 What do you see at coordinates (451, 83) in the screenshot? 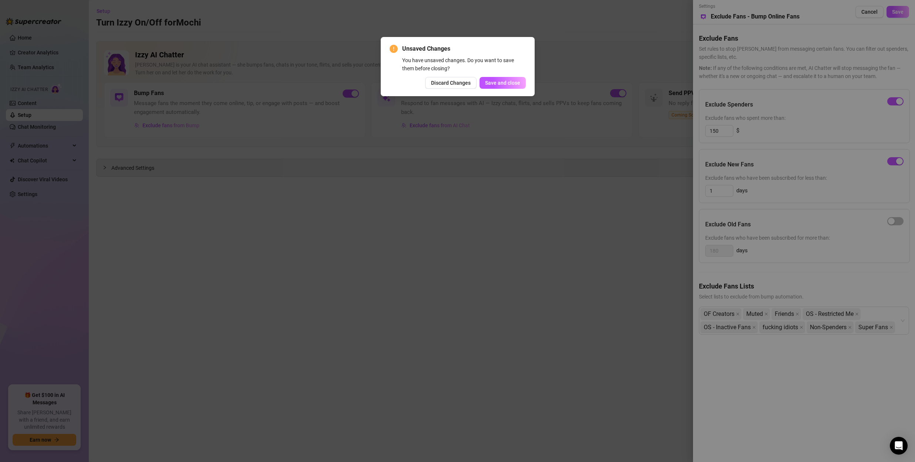
I see `button: Discard Changes` at bounding box center [451, 83].